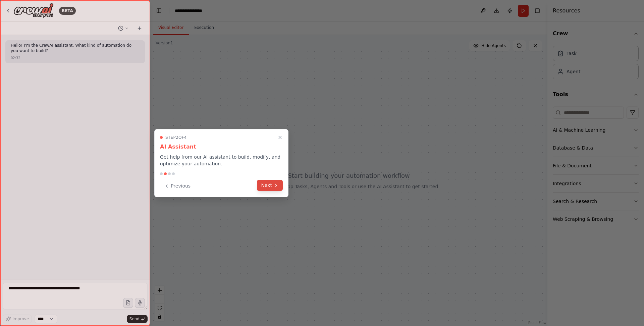 Image resolution: width=644 pixels, height=326 pixels. I want to click on button: Hide left sidebar, so click(159, 11).